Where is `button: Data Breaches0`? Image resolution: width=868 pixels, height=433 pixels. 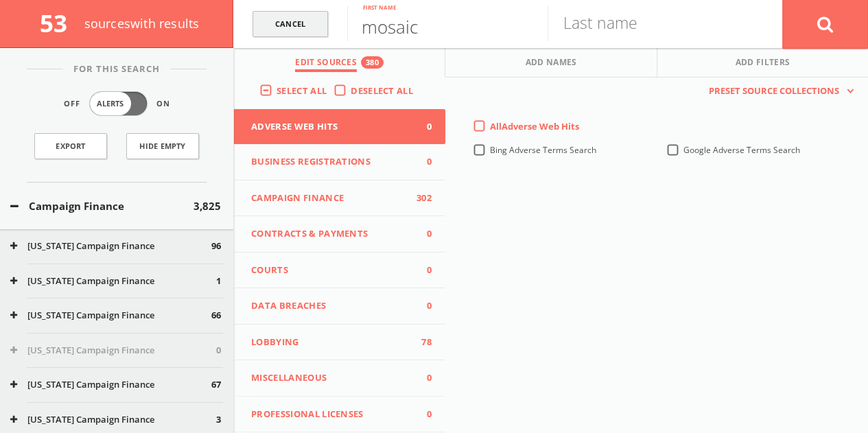 button: Data Breaches0 is located at coordinates (339, 306).